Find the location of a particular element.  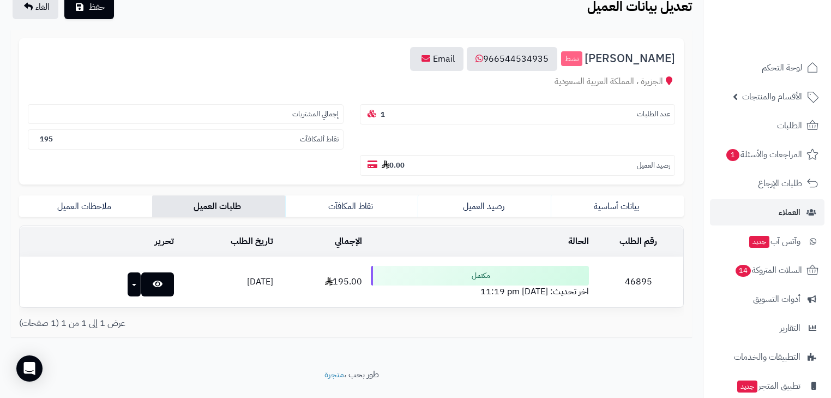

div: عرض 1 إلى 1 من 1 (1 صفحات) is located at coordinates (181, 323).